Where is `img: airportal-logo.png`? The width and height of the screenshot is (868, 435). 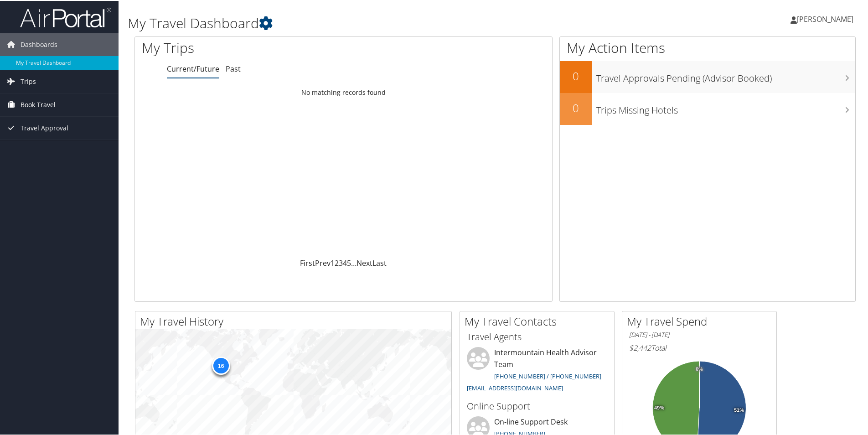 img: airportal-logo.png is located at coordinates (65, 16).